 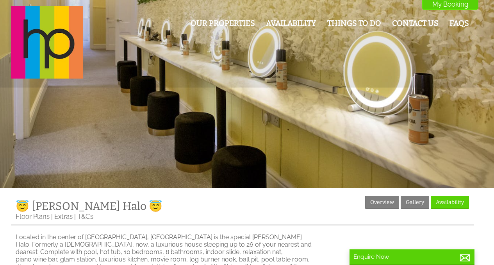 I want to click on a: Our Properties, so click(x=222, y=23).